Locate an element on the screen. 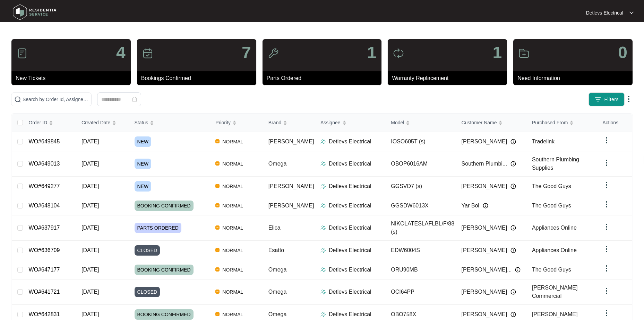  td: GGSVD7 (s) is located at coordinates (420, 187).